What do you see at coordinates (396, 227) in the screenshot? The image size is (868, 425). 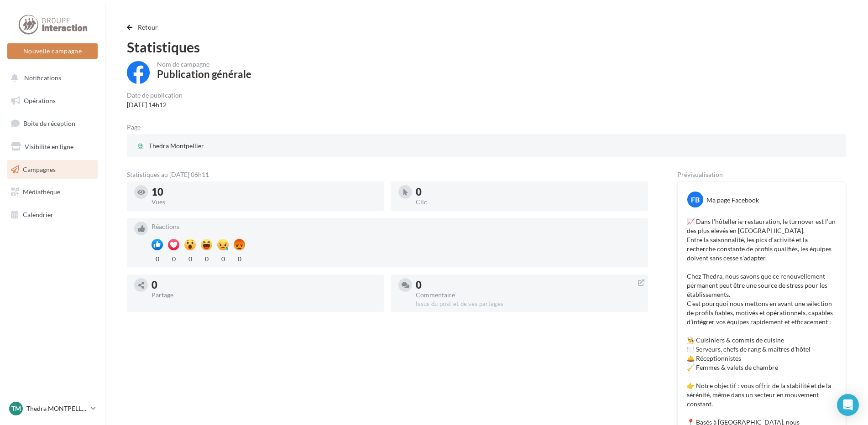 I see `div: Réactions` at bounding box center [396, 227].